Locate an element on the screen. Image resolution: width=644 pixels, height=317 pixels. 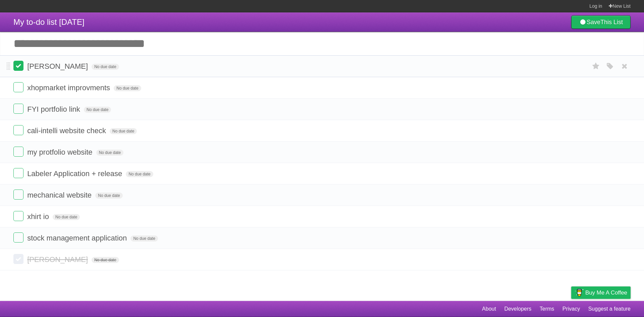
img: Buy me a coffee is located at coordinates (579, 292).